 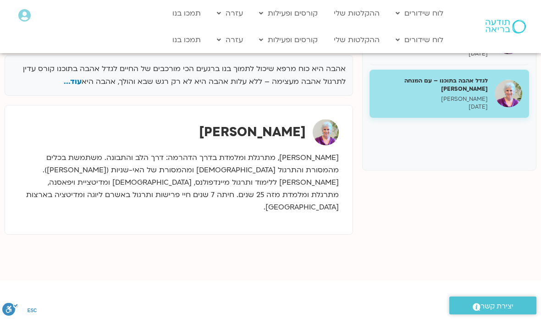 What do you see at coordinates (179, 76) in the screenshot?
I see `p: אהבה היא כוח מרפא שיכול לתמוך בנו ברגעים הכי מורכבים של החיים לגדל אהבה בתוכנו קורס עדין לתרגול א...` at bounding box center [179, 76].